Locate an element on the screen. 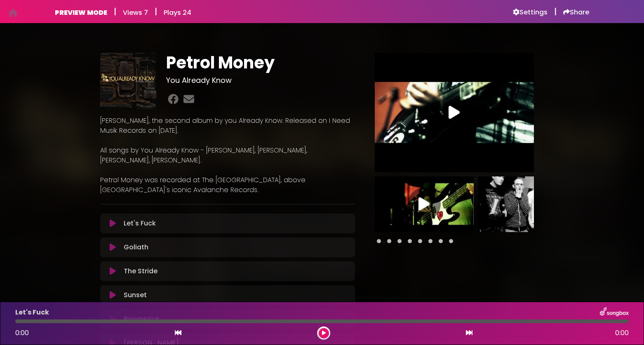 This screenshot has width=644, height=345. h6: Settings is located at coordinates (530, 12).